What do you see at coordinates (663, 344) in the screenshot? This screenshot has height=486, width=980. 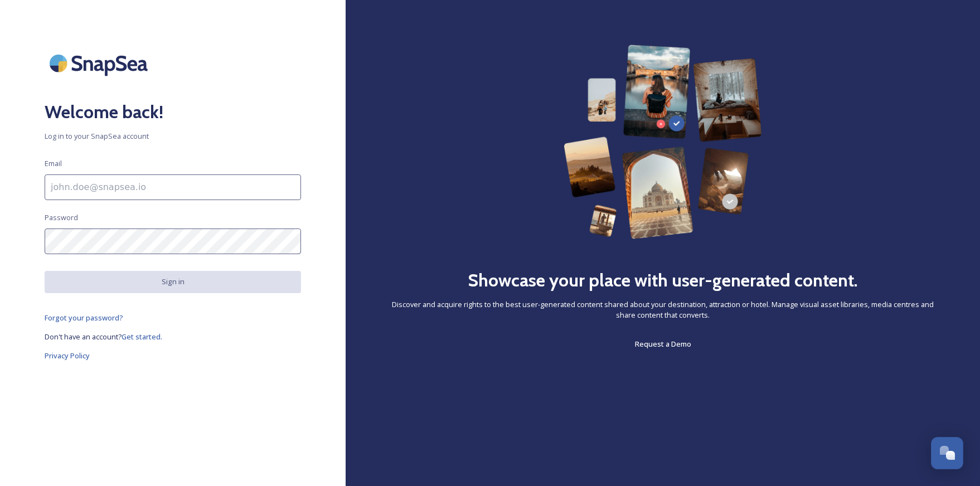 I see `a: Request a Demo` at bounding box center [663, 344].